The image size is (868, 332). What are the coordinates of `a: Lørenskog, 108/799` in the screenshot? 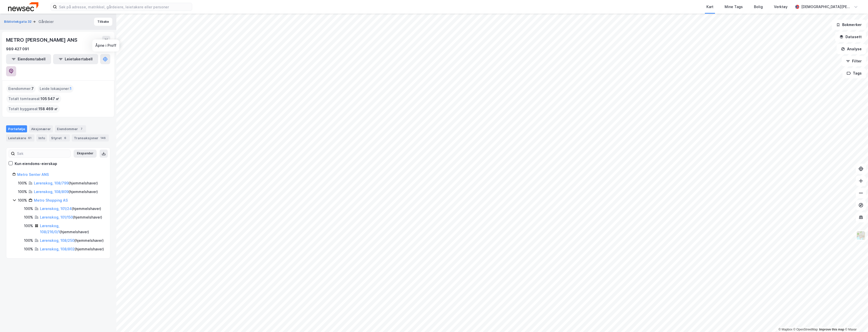 It's located at (51, 183).